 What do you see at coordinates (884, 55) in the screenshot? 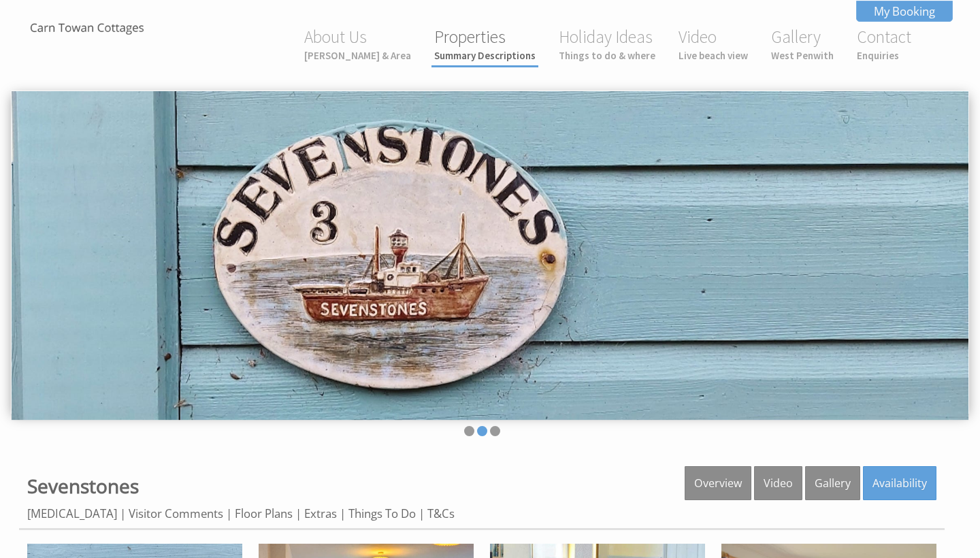
I see `small: Enquiries` at bounding box center [884, 55].